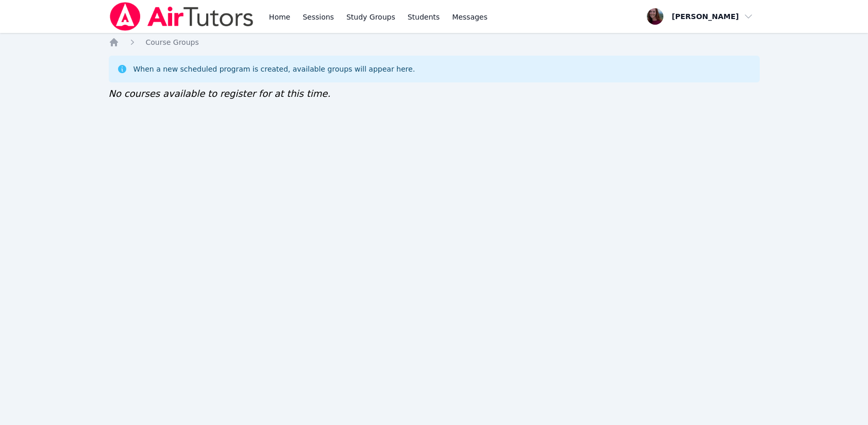 This screenshot has width=868, height=425. What do you see at coordinates (274, 69) in the screenshot?
I see `div: When a new scheduled program is created, available groups will appear here.` at bounding box center [274, 69].